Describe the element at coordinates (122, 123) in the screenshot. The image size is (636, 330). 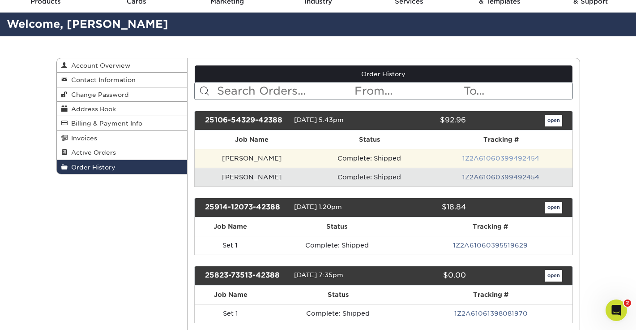
I see `a: Billing & Payment Info` at that location.